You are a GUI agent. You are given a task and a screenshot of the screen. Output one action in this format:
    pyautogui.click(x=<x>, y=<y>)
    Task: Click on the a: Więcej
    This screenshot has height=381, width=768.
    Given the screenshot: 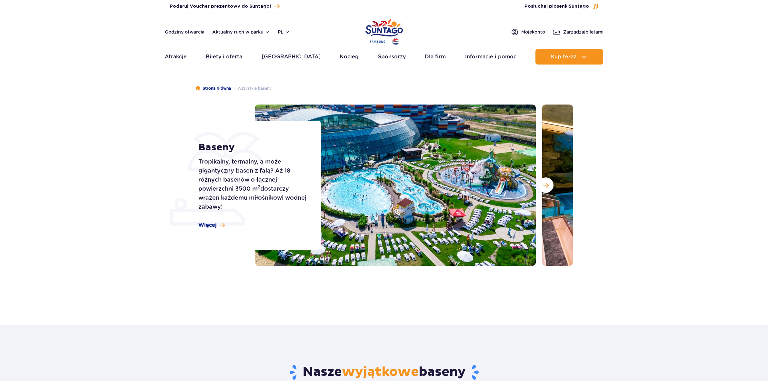 What is the action you would take?
    pyautogui.click(x=212, y=225)
    